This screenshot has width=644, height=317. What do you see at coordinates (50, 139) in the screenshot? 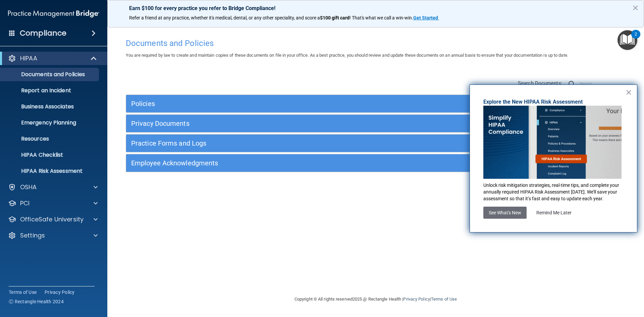
I see `p: Resources` at bounding box center [50, 139].